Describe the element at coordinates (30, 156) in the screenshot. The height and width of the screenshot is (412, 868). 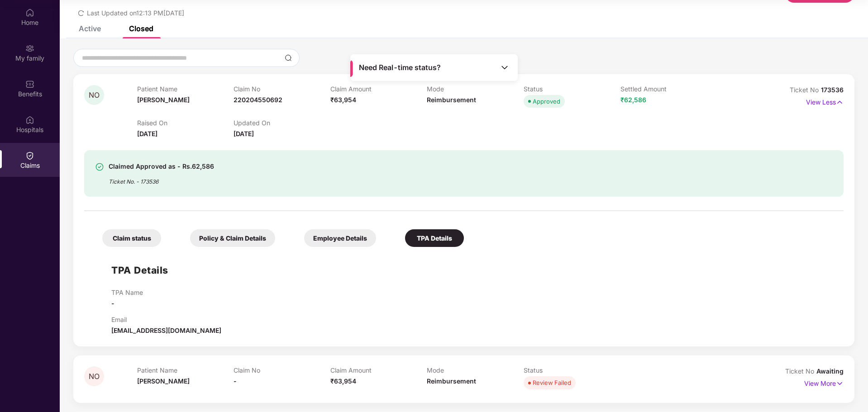
I see `img: svg+xml;base64,PHN2ZyBpZD0iQ2xhaW0iIHhtbG5zPSJodHRwOi8vd3d3LnczLm9yZy8yMDAwL3N2ZyIgd2lkdGg9IjIwIi...` at that location.